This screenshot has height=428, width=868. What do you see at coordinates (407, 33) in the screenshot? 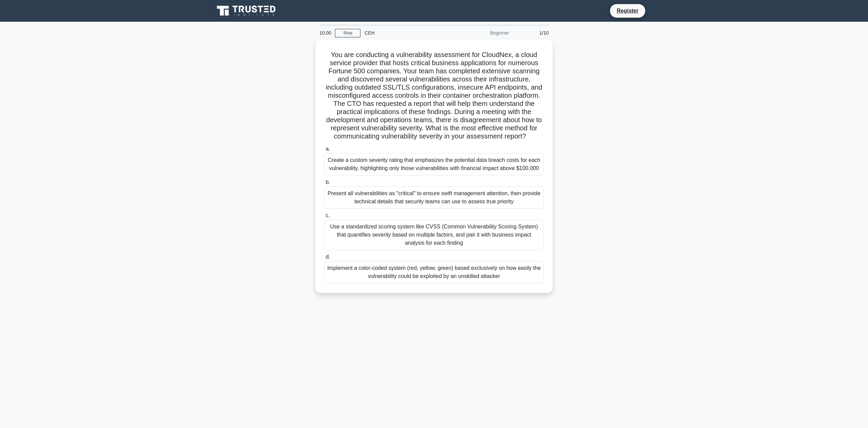
I see `div: CEH` at bounding box center [407, 33].